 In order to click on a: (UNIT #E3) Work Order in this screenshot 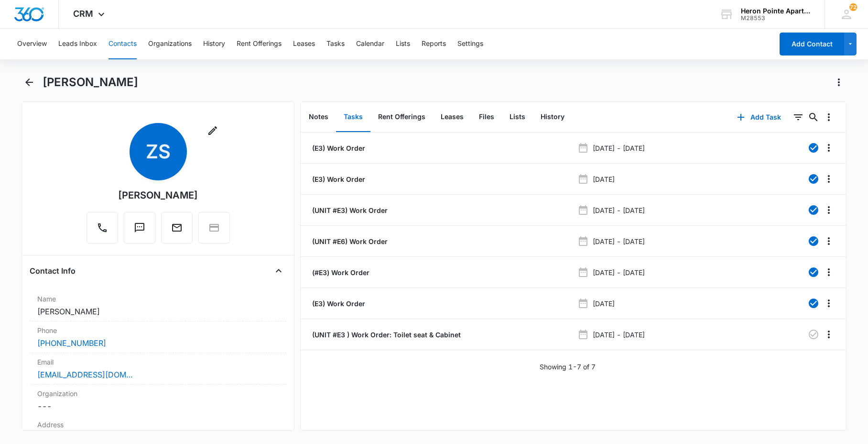, I will do `click(349, 210)`.